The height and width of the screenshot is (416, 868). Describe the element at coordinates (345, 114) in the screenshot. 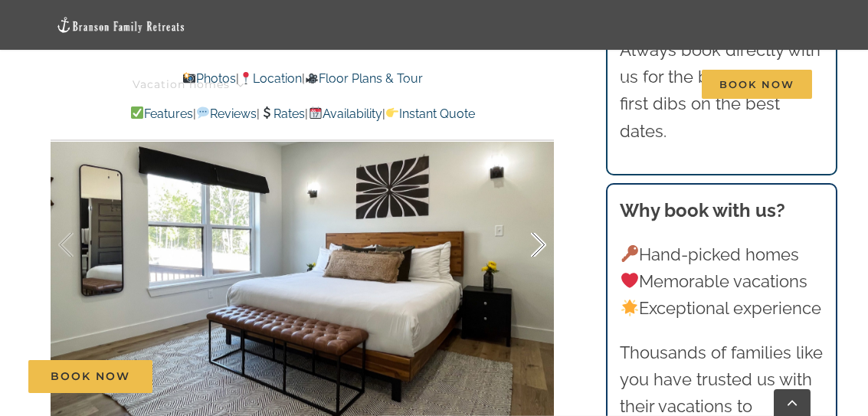

I see `a: Availability` at that location.